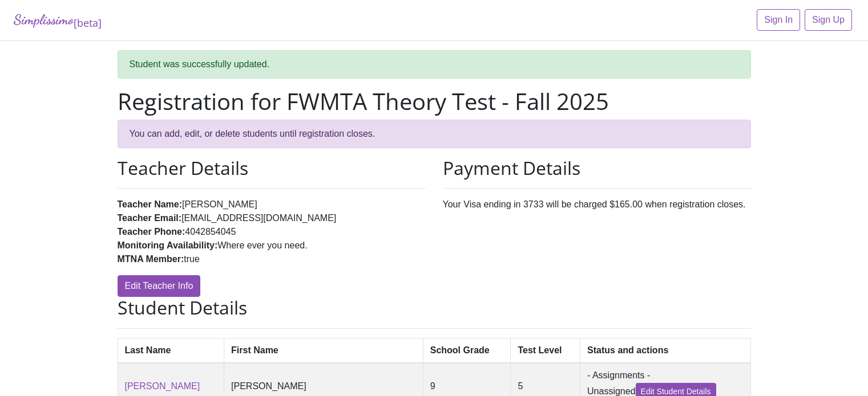  Describe the element at coordinates (149, 218) in the screenshot. I see `strong: Teacher Email:` at that location.